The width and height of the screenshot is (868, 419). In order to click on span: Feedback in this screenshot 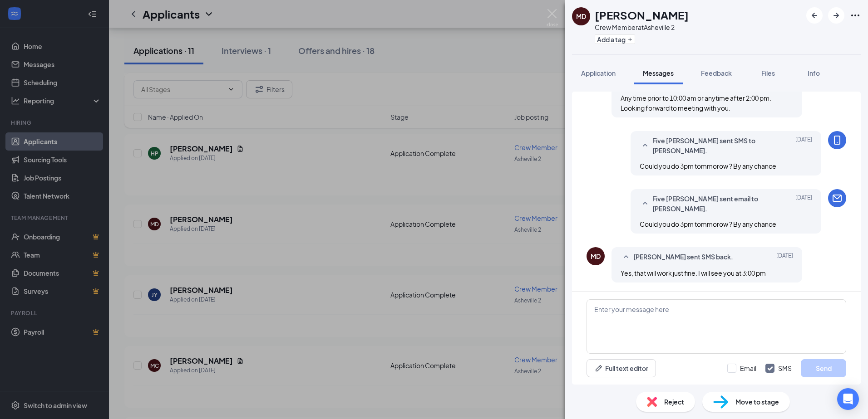, I will do `click(717, 73)`.